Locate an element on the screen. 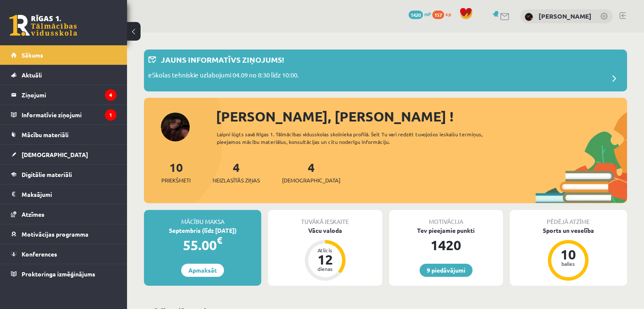 The height and width of the screenshot is (309, 644). span: xp is located at coordinates (448, 13).